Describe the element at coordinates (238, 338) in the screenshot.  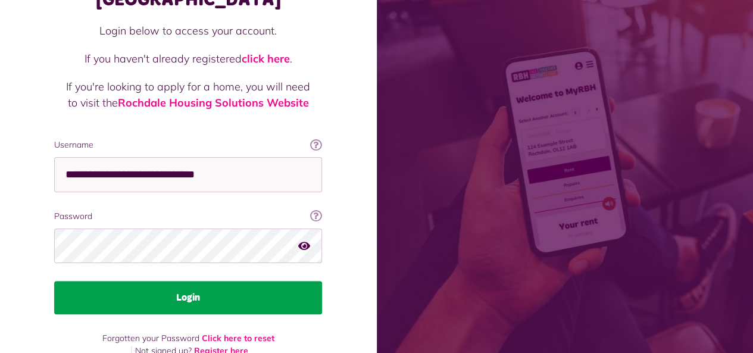
I see `a: Click here to reset` at that location.